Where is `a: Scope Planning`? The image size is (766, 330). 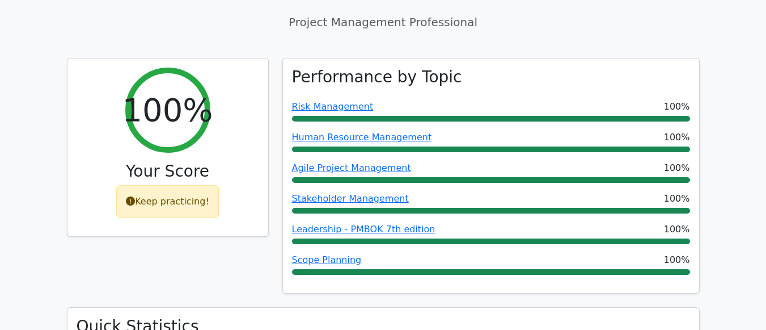 a: Scope Planning is located at coordinates (327, 259).